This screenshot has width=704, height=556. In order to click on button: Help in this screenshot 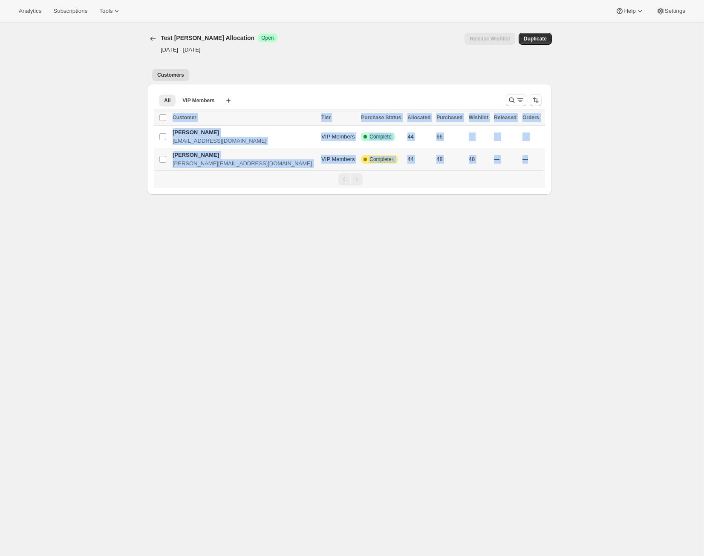, I will do `click(629, 11)`.